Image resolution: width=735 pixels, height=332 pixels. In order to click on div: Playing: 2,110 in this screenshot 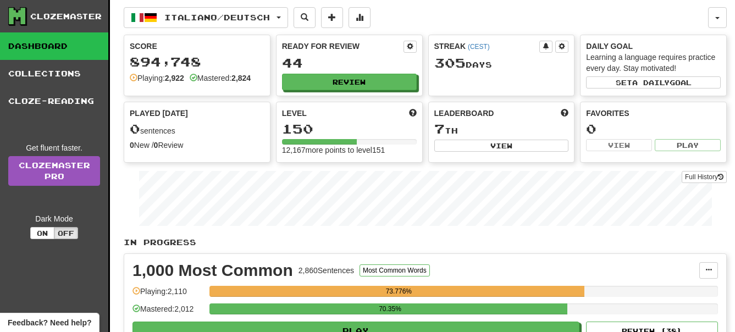, I will do `click(168, 295)`.